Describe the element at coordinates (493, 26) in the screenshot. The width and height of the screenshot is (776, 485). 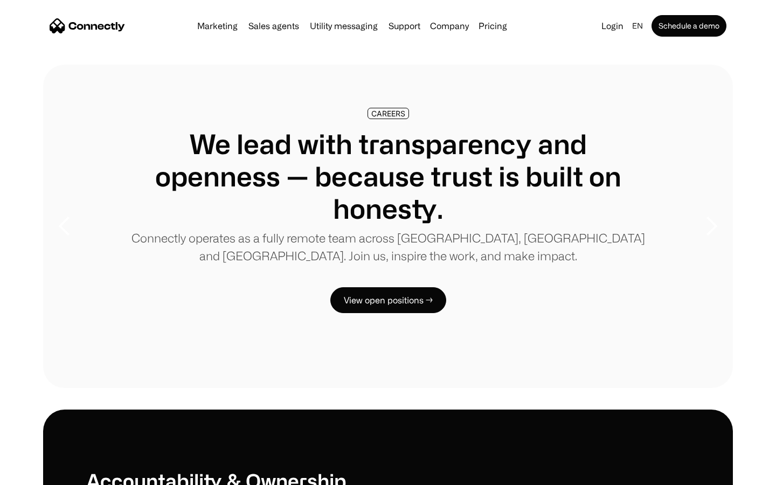
I see `a: Pricing` at that location.